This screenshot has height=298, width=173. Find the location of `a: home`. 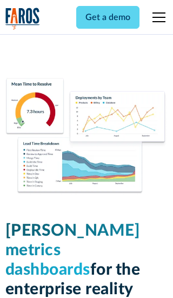

a: home is located at coordinates (23, 18).